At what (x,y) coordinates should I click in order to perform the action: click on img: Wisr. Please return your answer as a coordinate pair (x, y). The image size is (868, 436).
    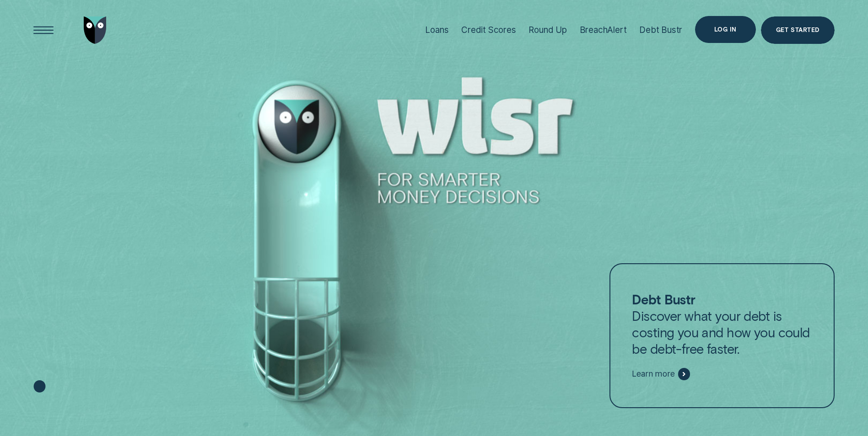
    Looking at the image, I should click on (95, 30).